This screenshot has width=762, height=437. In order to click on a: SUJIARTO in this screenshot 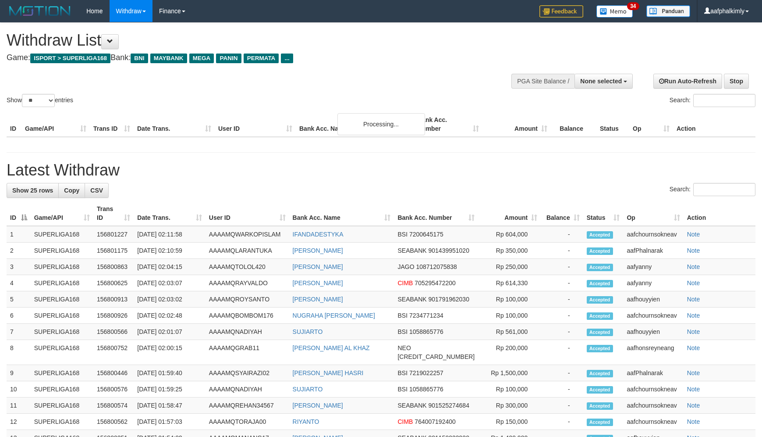, I will do `click(308, 331)`.